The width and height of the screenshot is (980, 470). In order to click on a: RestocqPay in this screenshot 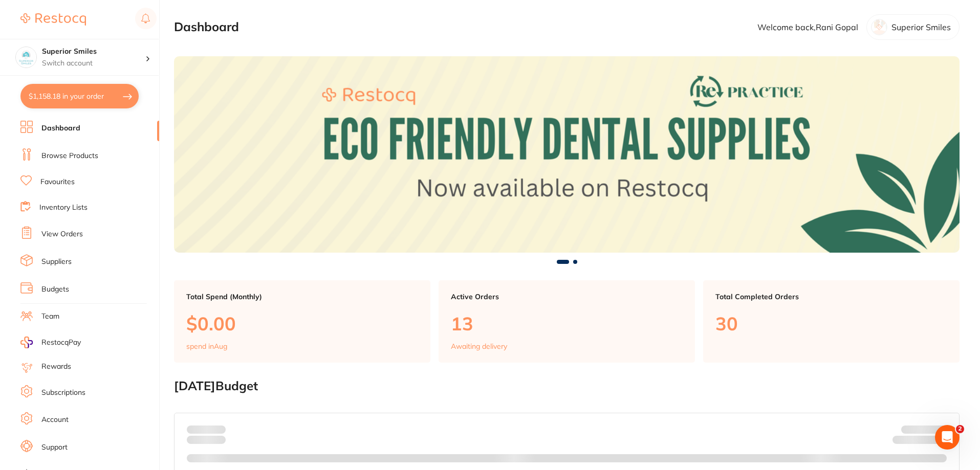, I will do `click(50, 342)`.